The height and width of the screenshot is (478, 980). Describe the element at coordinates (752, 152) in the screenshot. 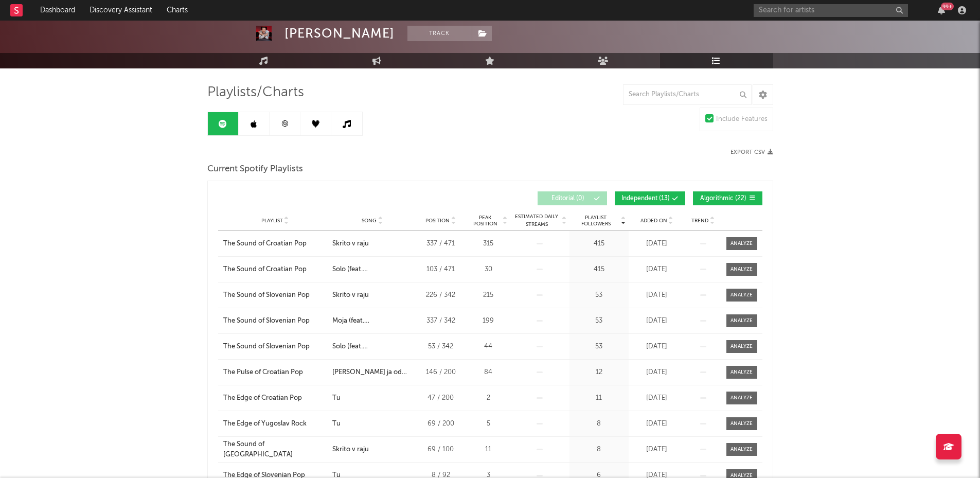

I see `button: Export CSV` at that location.